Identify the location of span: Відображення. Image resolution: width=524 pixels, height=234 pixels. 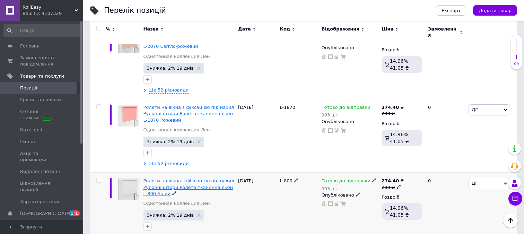
(340, 29).